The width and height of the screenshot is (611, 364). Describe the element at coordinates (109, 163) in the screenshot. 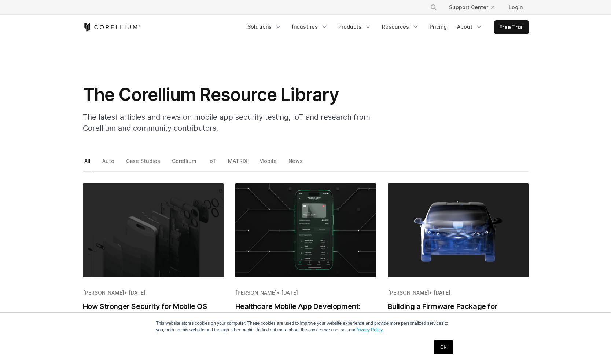

I see `a: Auto` at that location.